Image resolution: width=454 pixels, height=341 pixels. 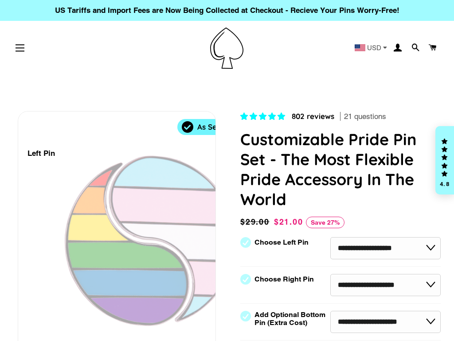 I want to click on label: Add Optional Bottom Pin (Extra Cost), so click(x=292, y=318).